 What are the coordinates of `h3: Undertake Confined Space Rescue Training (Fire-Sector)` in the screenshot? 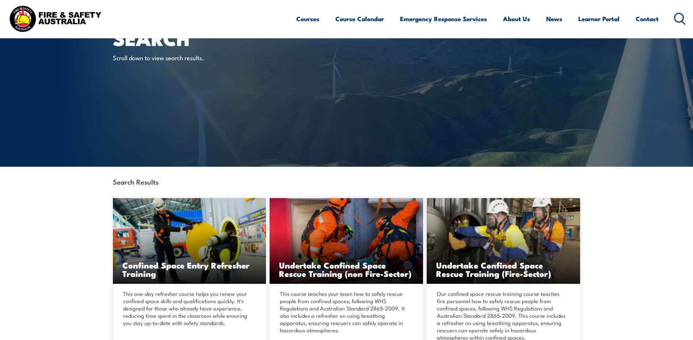 It's located at (503, 270).